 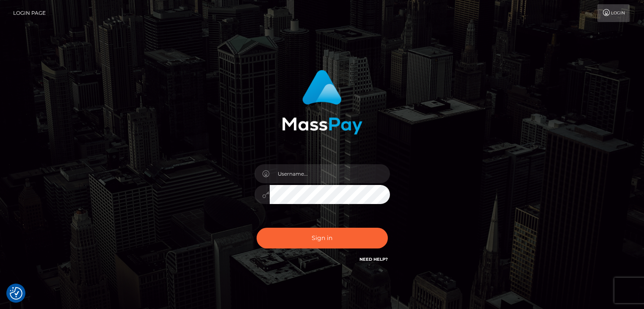 What do you see at coordinates (16, 293) in the screenshot?
I see `img: Revisit consent button` at bounding box center [16, 293].